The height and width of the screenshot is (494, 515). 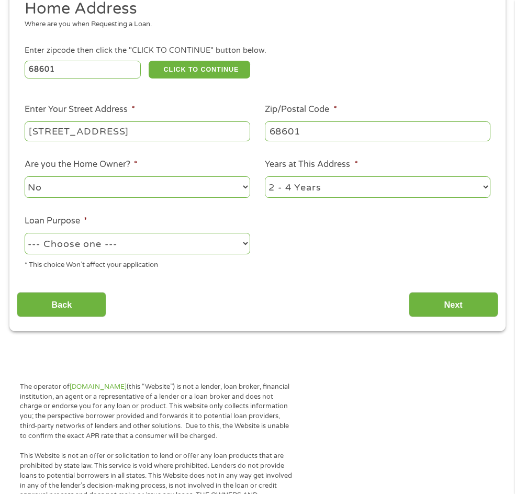 I want to click on label: Loan Purpose, so click(x=56, y=221).